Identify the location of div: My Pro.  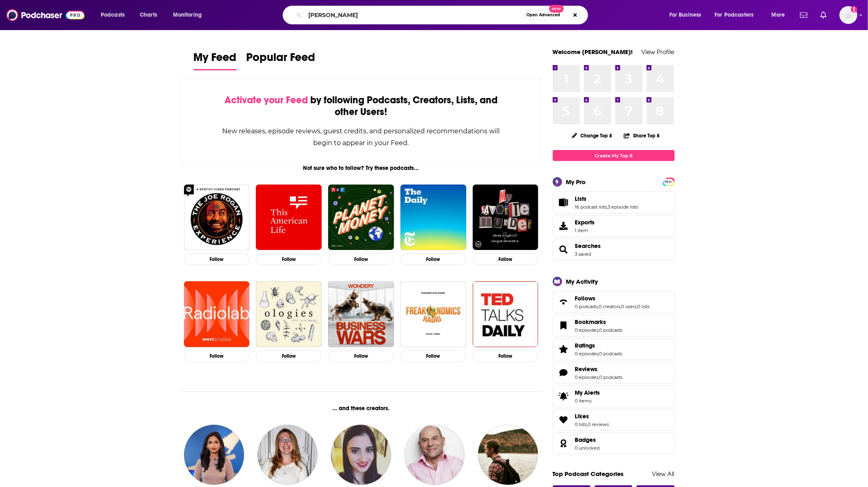
(576, 182).